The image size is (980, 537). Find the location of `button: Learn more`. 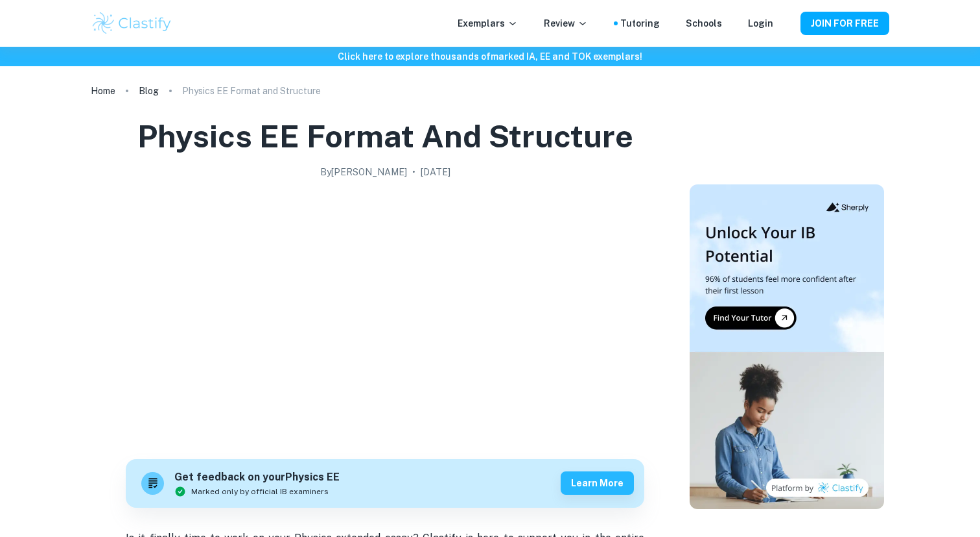

button: Learn more is located at coordinates (597, 483).